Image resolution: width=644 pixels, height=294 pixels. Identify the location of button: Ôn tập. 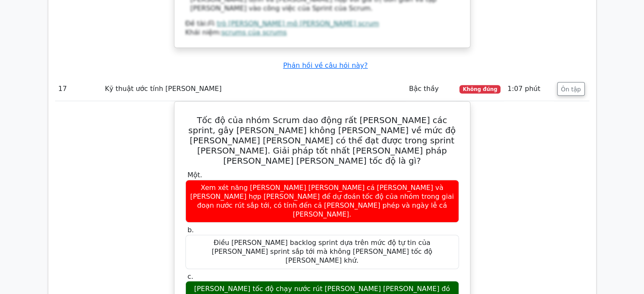
(571, 89).